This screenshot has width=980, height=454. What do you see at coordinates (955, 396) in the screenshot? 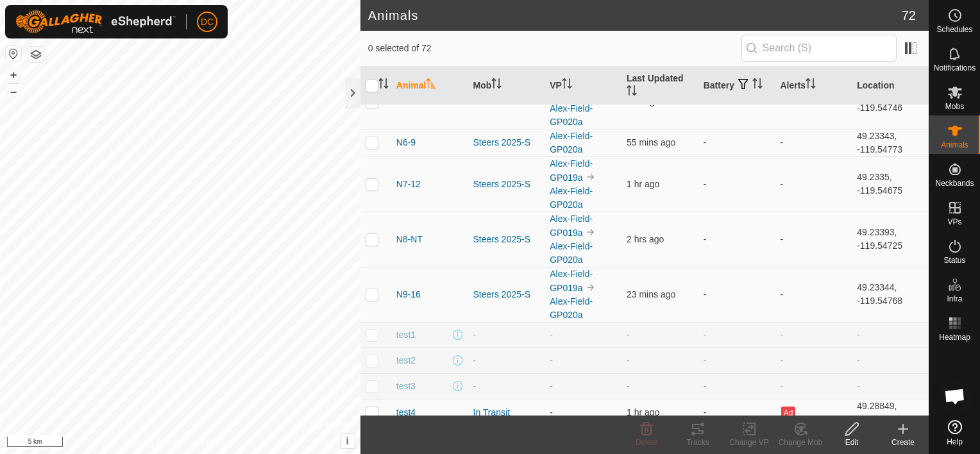
I see `div: Open chat` at bounding box center [955, 396].